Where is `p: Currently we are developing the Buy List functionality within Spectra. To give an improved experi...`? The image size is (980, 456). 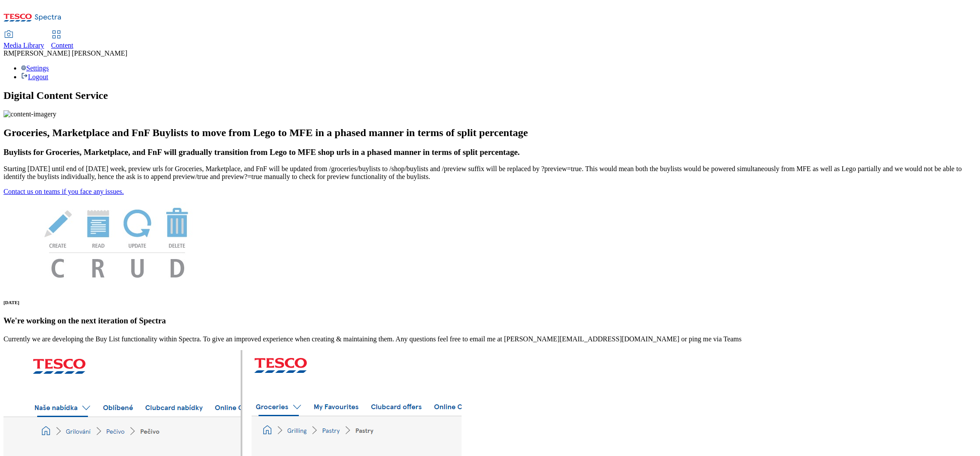
p: Currently we are developing the Buy List functionality within Spectra. To give an improved experi... is located at coordinates (490, 340).